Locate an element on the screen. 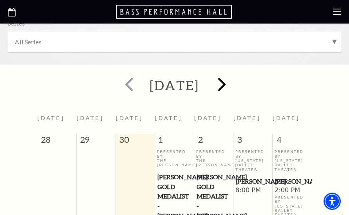  span: 8:00 PM is located at coordinates (253, 191).